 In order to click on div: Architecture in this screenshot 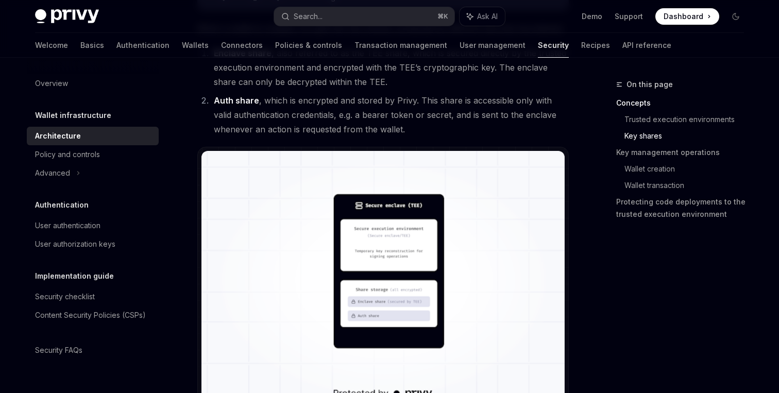, I will do `click(58, 136)`.